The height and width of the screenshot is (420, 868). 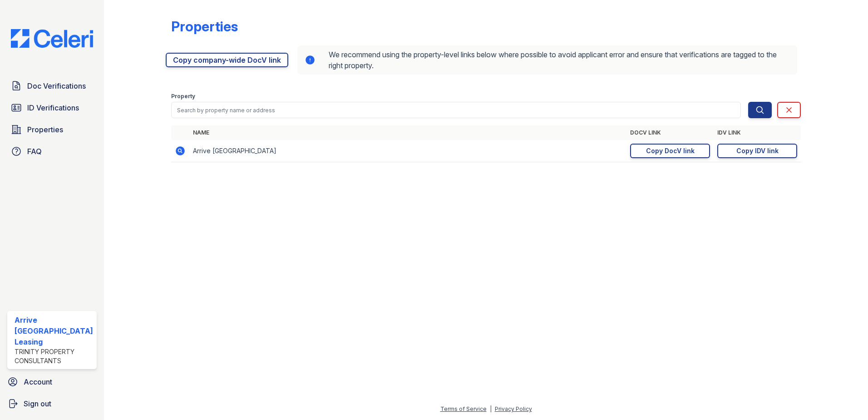 What do you see at coordinates (52, 108) in the screenshot?
I see `a: ID Verifications` at bounding box center [52, 108].